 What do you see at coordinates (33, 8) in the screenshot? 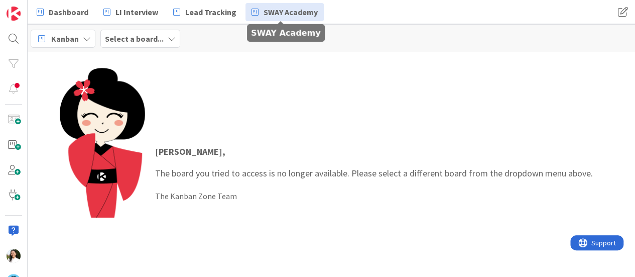
I see `span: Support` at bounding box center [33, 8].